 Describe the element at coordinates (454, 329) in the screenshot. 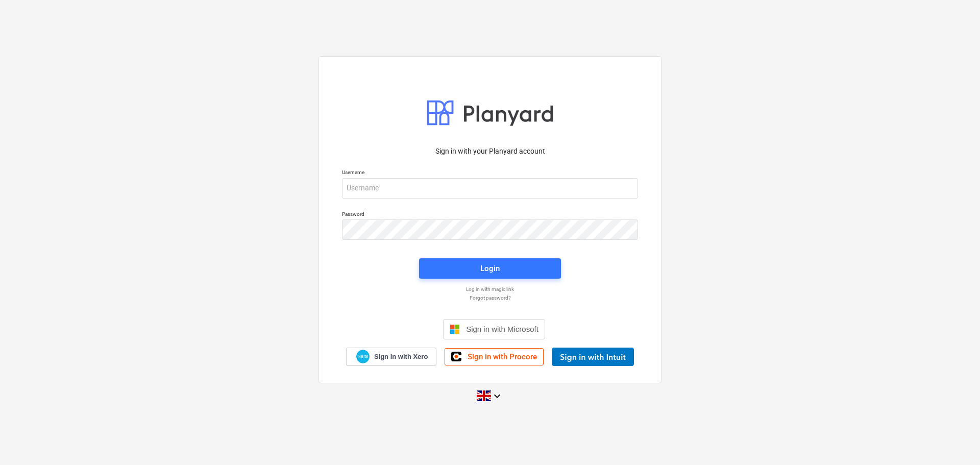

I see `img: Microsoft logo` at that location.